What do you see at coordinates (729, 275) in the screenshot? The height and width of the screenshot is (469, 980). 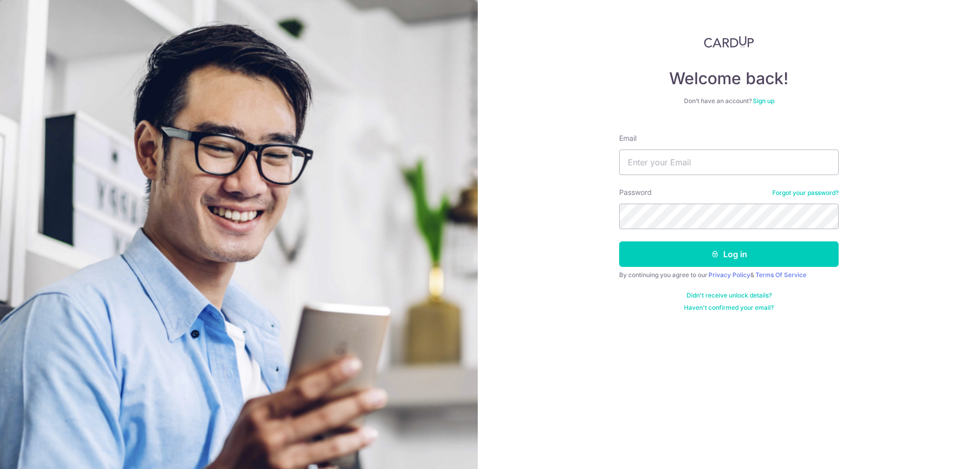 I see `a: Privacy Policy` at bounding box center [729, 275].